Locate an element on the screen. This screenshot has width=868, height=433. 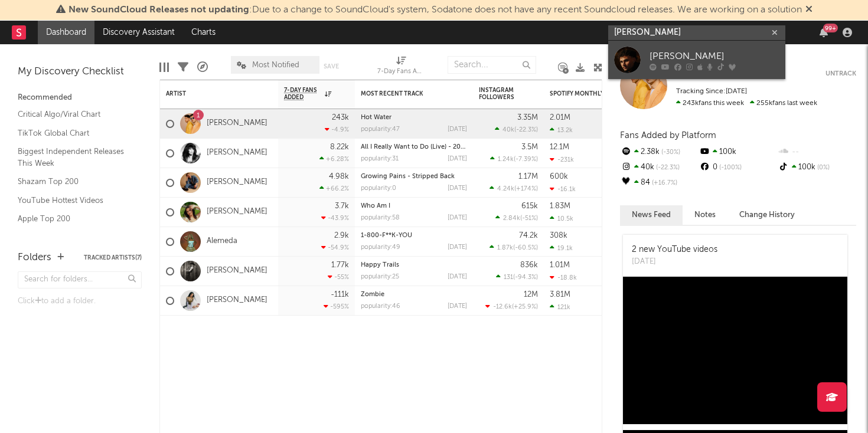
div: A&R Pipeline is located at coordinates (203, 67).